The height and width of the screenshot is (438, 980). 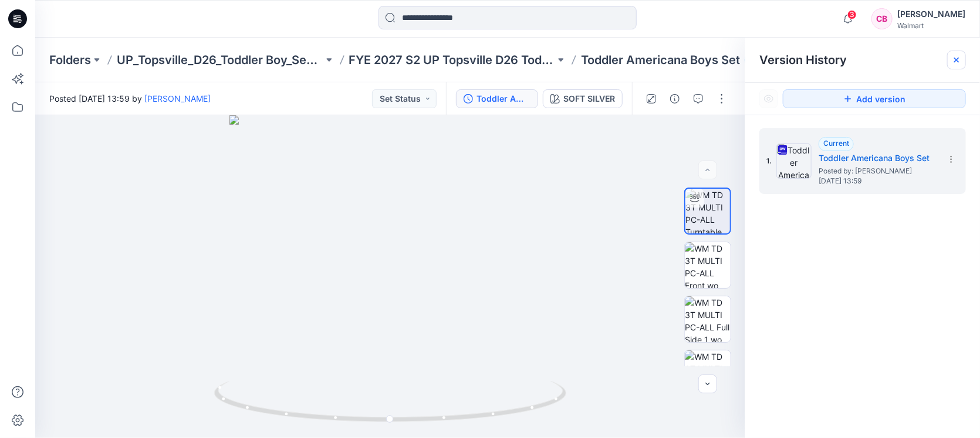 What do you see at coordinates (452, 60) in the screenshot?
I see `p: FYE 2027 S2 UP Topsville D26 Toddler Boy Seasonal` at bounding box center [452, 60].